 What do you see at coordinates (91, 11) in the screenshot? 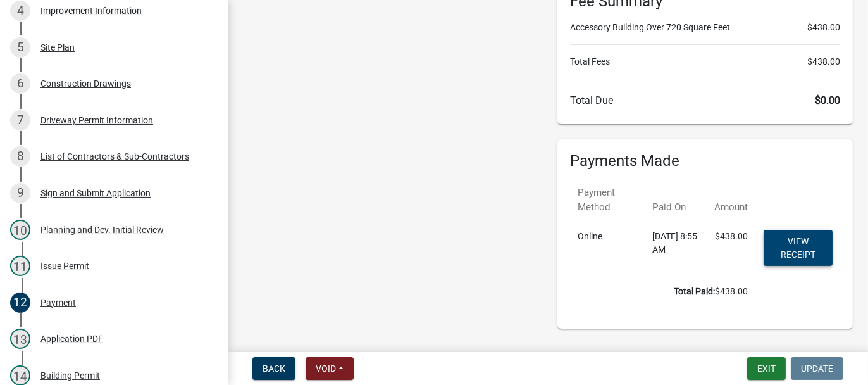
I see `div: Improvement Information` at bounding box center [91, 11].